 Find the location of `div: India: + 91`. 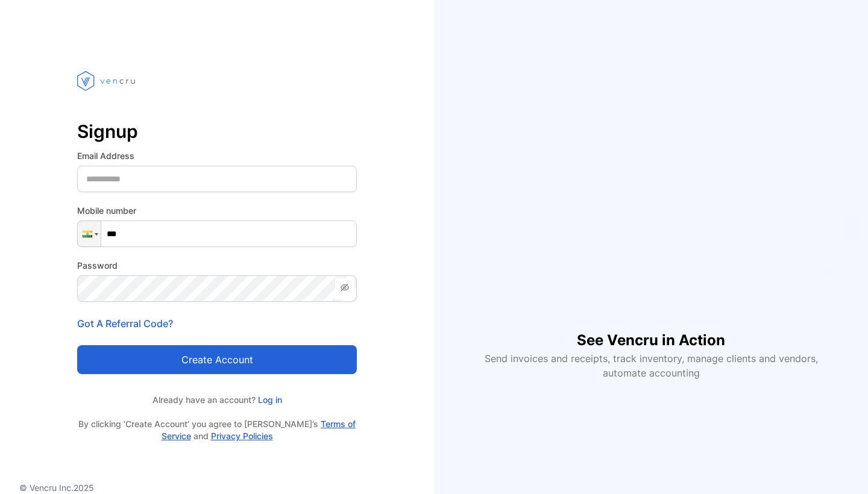

div: India: + 91 is located at coordinates (89, 234).